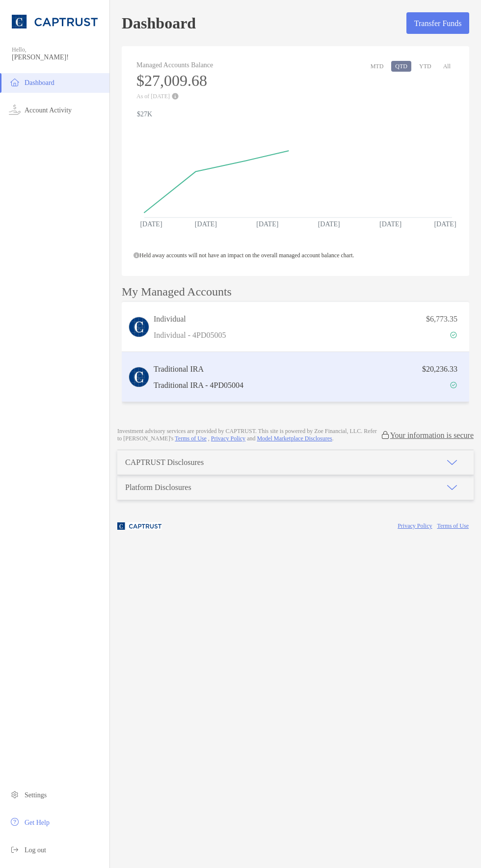 The width and height of the screenshot is (481, 868). Describe the element at coordinates (15, 794) in the screenshot. I see `img: settings icon` at that location.